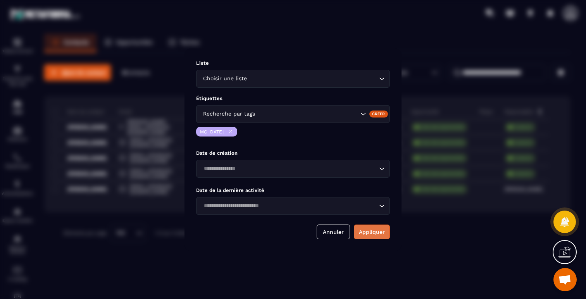 The width and height of the screenshot is (586, 299). I want to click on p: Date de la dernière activité, so click(293, 190).